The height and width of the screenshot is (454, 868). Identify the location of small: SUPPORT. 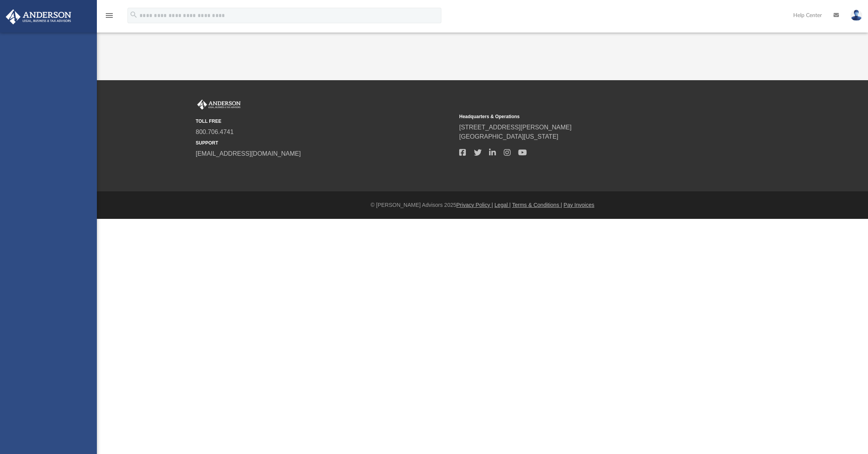
(325, 143).